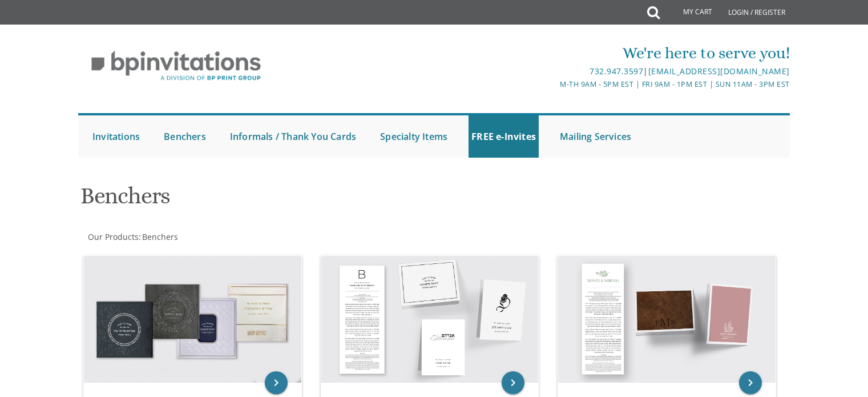 The width and height of the screenshot is (868, 397). I want to click on img: BP Invitation Loft, so click(176, 66).